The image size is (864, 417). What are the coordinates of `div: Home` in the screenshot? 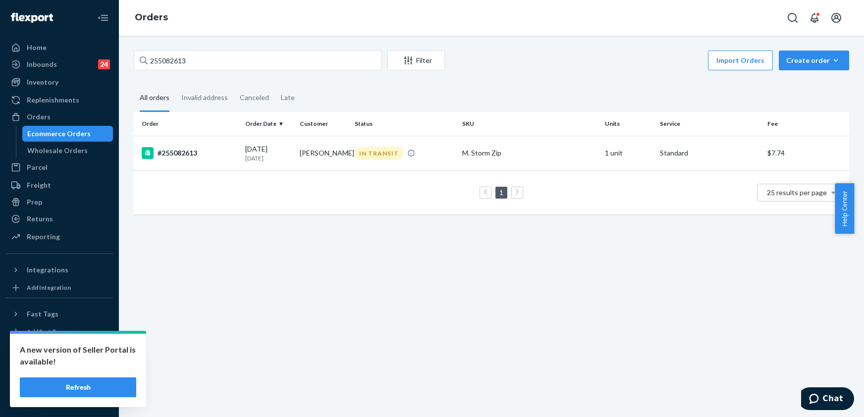 It's located at (37, 48).